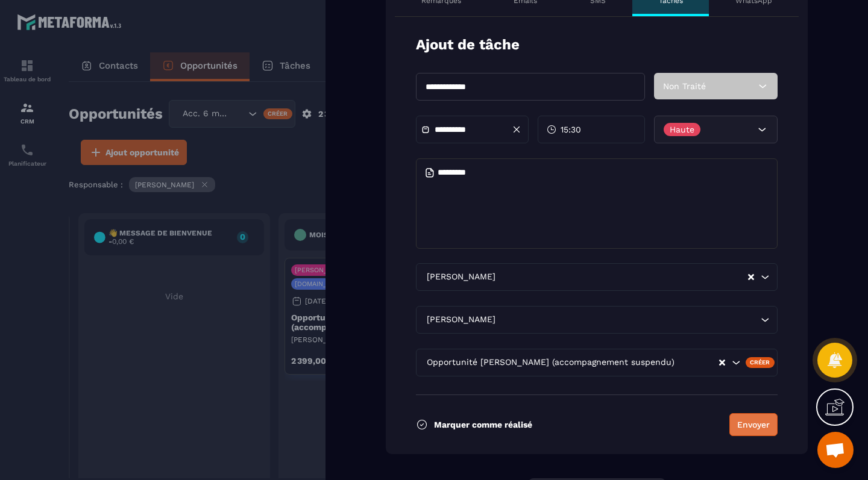 The image size is (868, 480). What do you see at coordinates (754, 425) in the screenshot?
I see `button: Envoyer` at bounding box center [754, 425].